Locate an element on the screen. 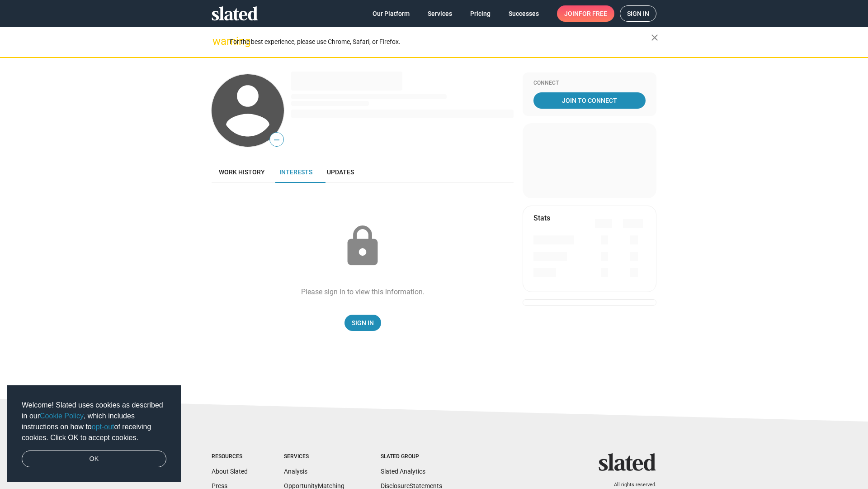  div: Slated Group is located at coordinates (411, 456).